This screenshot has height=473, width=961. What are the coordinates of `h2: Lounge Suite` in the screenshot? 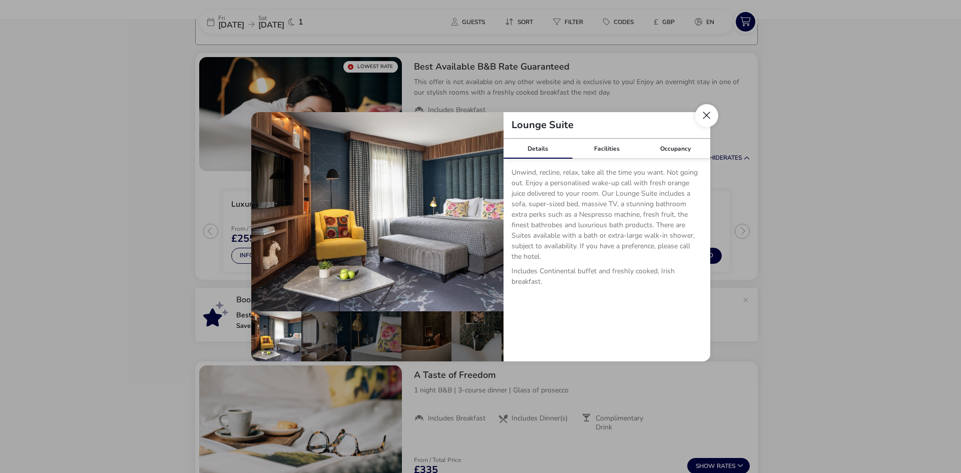 It's located at (542, 125).